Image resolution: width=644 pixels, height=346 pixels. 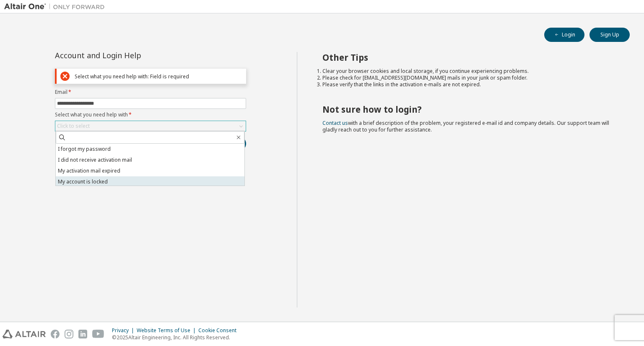 What do you see at coordinates (69, 334) in the screenshot?
I see `img: instagram.svg` at bounding box center [69, 334].